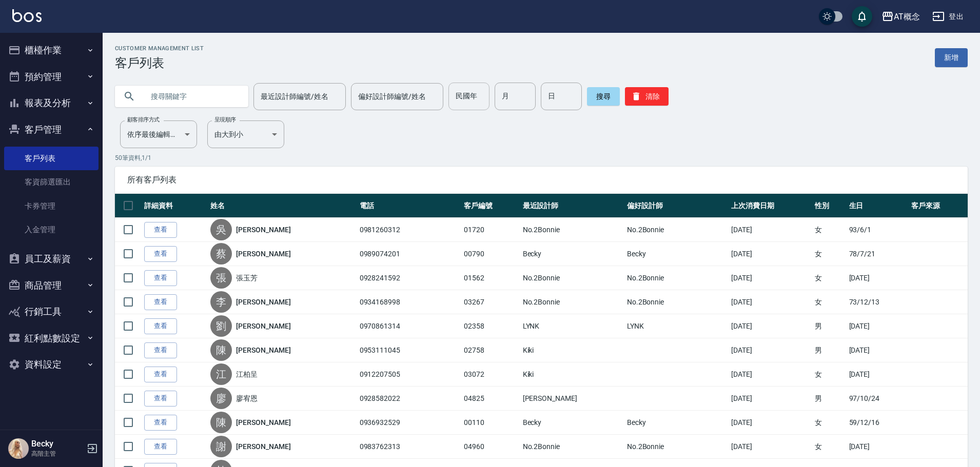  What do you see at coordinates (51, 230) in the screenshot?
I see `a: 入金管理` at bounding box center [51, 230].